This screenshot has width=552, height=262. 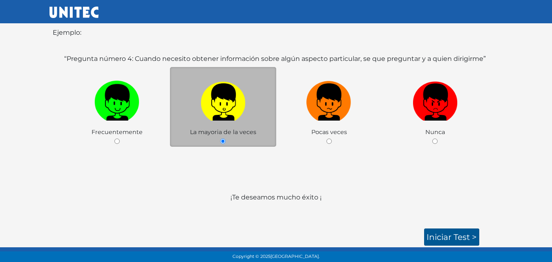 What do you see at coordinates (329, 99) in the screenshot?
I see `img: n1.png` at bounding box center [329, 99].